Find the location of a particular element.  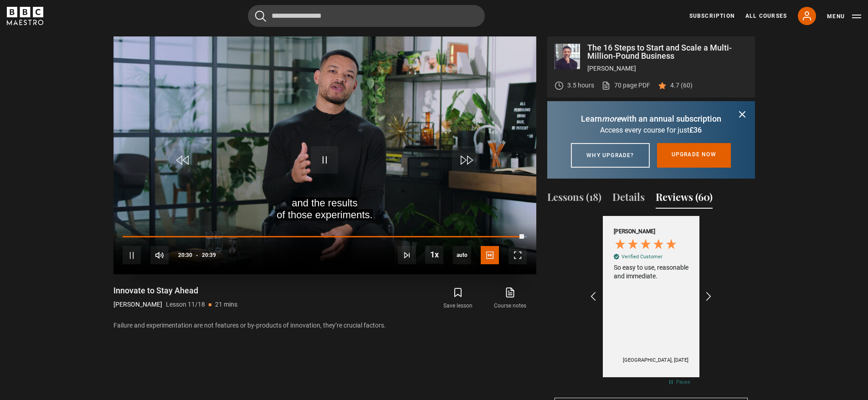

span: 20:39 is located at coordinates (209, 255).